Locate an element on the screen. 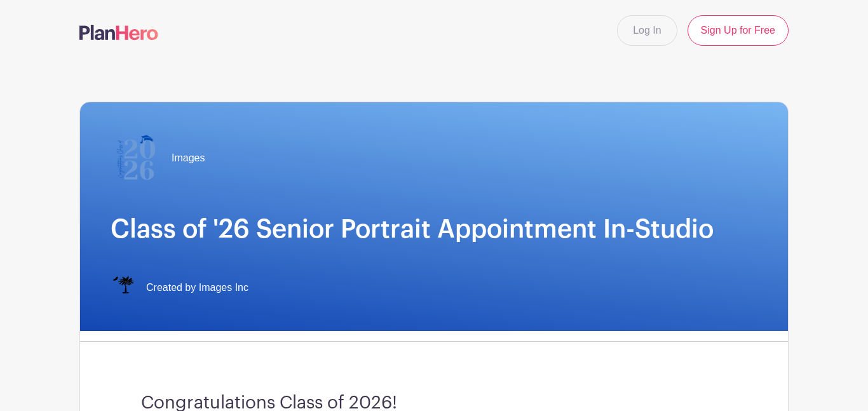 The height and width of the screenshot is (411, 868). img: IMAGES%20logo%20transparenT%20PNG%20s.png is located at coordinates (123, 288).